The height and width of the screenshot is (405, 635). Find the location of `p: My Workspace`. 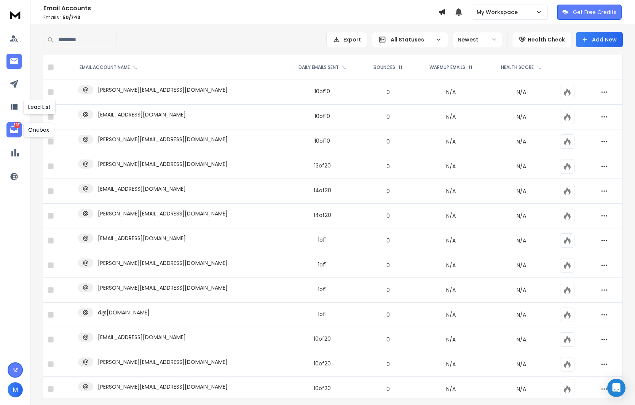

p: My Workspace is located at coordinates (499, 12).